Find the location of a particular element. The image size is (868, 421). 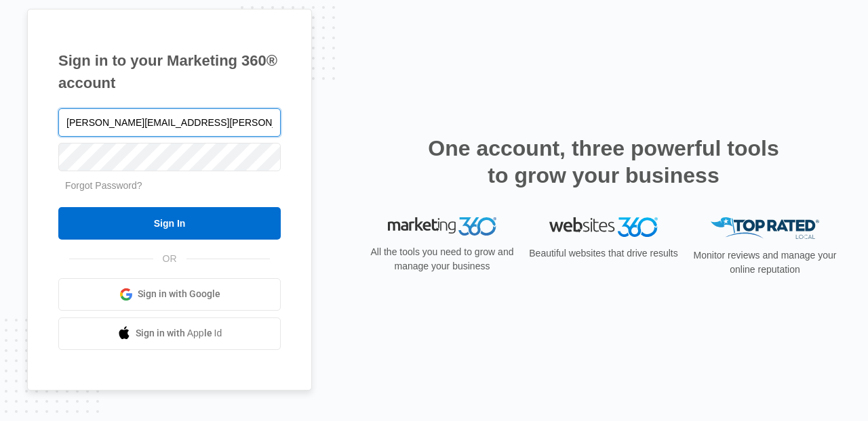

img: Websites 360 is located at coordinates (603, 227).